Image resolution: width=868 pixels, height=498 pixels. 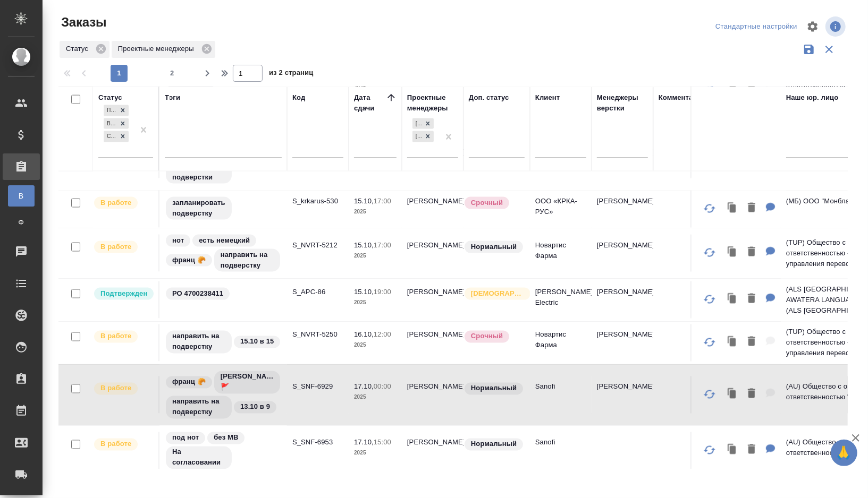 I want to click on p: 19:00, so click(x=382, y=291).